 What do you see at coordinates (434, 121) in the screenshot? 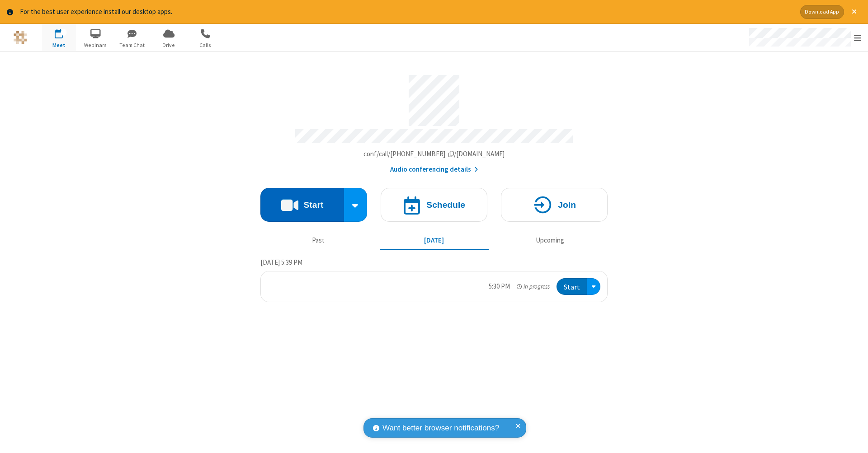
I see `section: Account details` at bounding box center [434, 121].